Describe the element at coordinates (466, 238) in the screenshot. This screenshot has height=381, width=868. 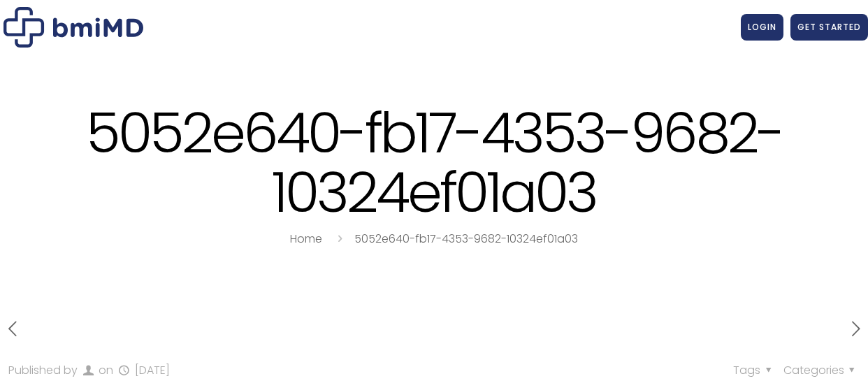
I see `a: 5052e640-fb17-4353-9682-10324ef01a03` at that location.